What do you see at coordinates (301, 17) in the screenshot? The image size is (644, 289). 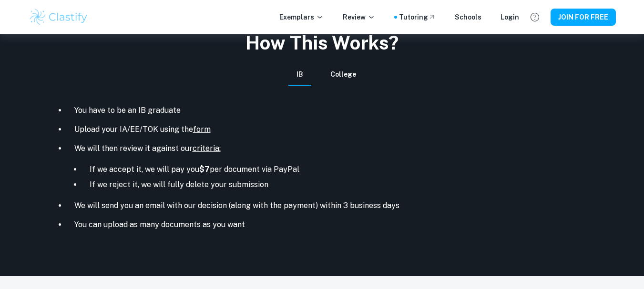 I see `p: Exemplars` at bounding box center [301, 17].